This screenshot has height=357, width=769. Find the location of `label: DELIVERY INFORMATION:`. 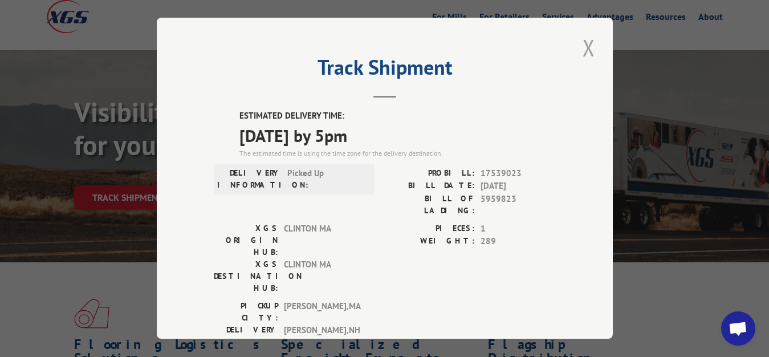

label: DELIVERY INFORMATION: is located at coordinates (249, 179).